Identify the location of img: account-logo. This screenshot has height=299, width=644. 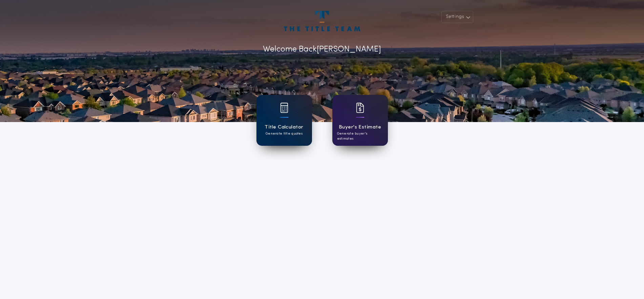
(322, 21).